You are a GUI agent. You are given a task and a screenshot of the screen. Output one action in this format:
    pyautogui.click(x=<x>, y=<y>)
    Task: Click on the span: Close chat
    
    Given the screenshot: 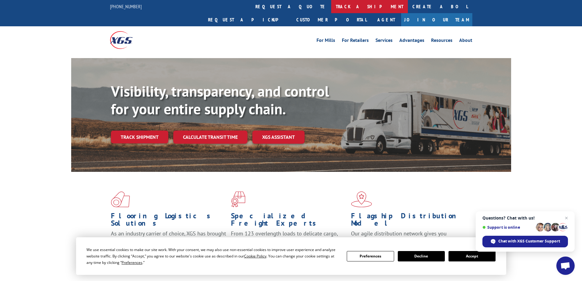 What is the action you would take?
    pyautogui.click(x=566, y=218)
    